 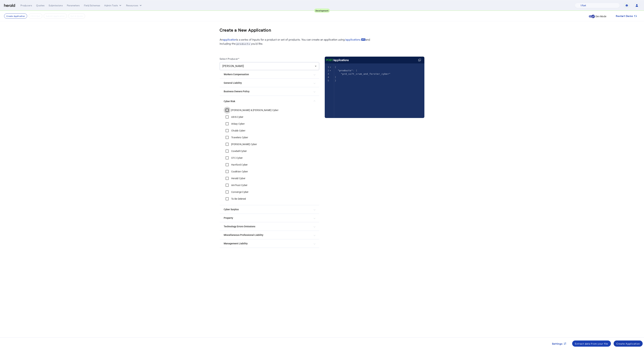 I want to click on div: Field Schemas, so click(x=92, y=6).